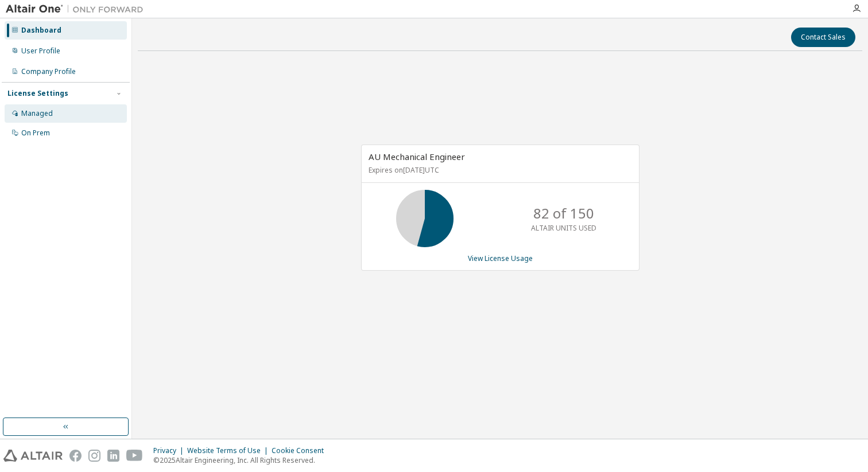  What do you see at coordinates (301, 451) in the screenshot?
I see `div: Cookie Consent` at bounding box center [301, 451].